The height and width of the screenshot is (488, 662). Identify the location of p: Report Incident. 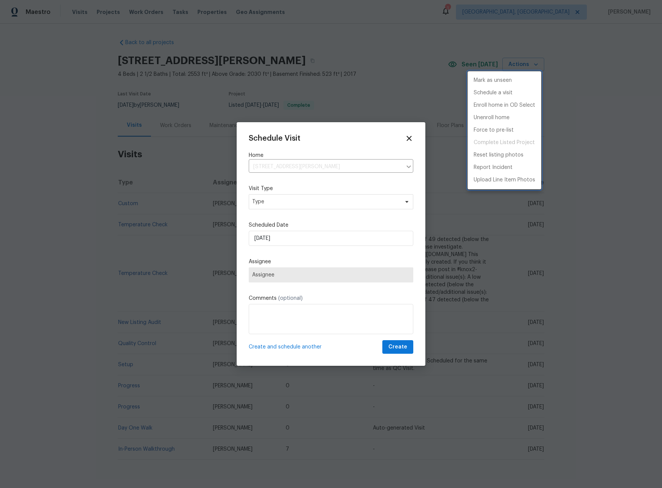
(493, 168).